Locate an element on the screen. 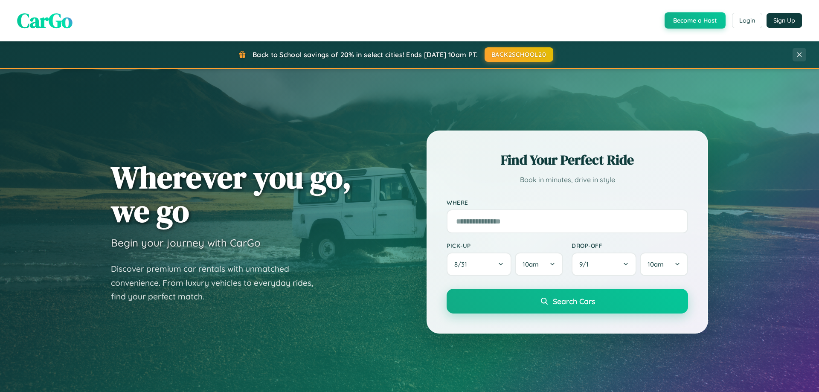  button: 9/1 is located at coordinates (604, 264).